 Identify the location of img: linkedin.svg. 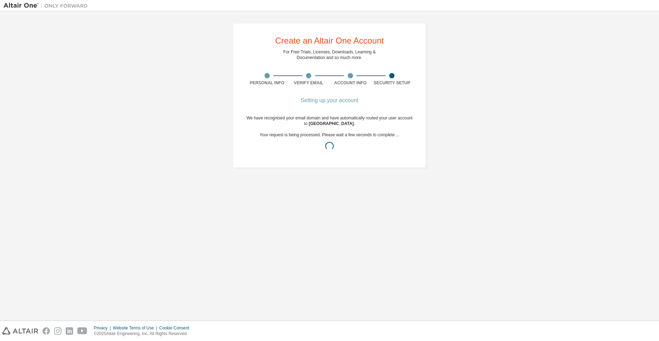
(69, 331).